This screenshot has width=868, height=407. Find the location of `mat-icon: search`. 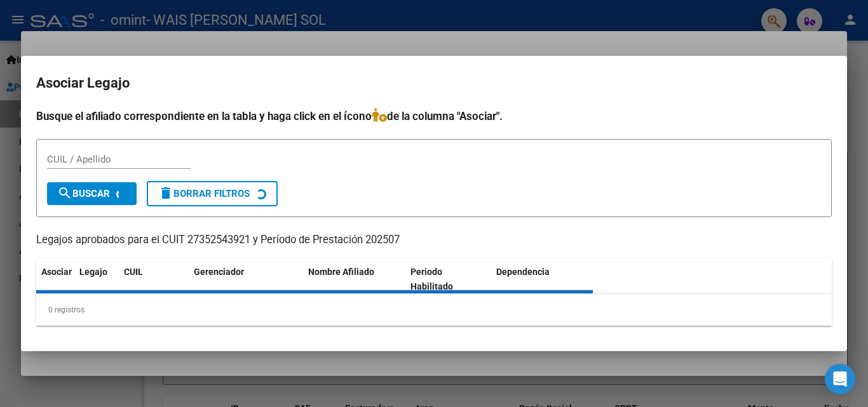

mat-icon: search is located at coordinates (65, 193).